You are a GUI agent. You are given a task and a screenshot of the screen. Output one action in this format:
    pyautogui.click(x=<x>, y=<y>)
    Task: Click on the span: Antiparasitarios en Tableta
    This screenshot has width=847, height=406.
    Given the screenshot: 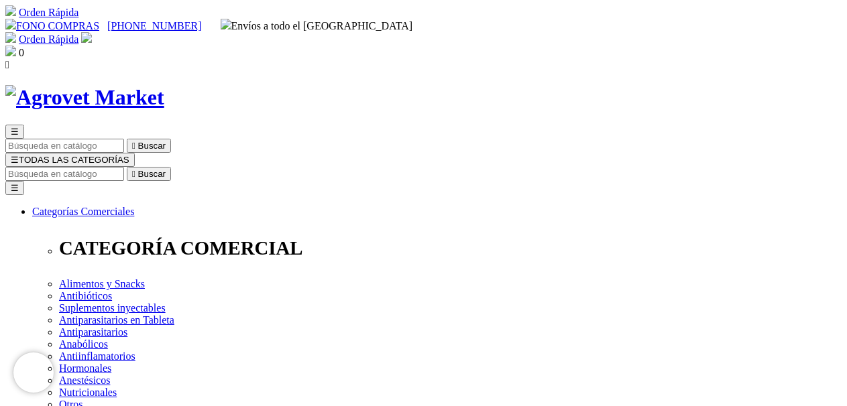 What is the action you would take?
    pyautogui.click(x=117, y=320)
    